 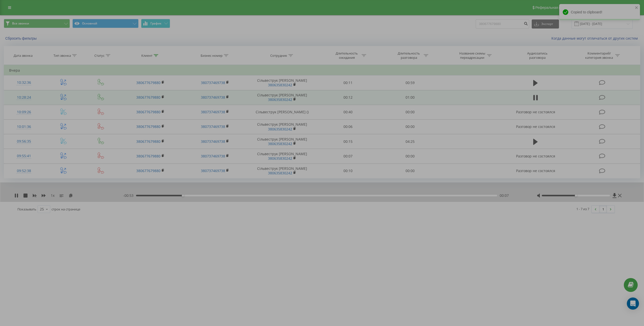 What do you see at coordinates (21, 23) in the screenshot?
I see `span: Все звонки` at bounding box center [21, 23].